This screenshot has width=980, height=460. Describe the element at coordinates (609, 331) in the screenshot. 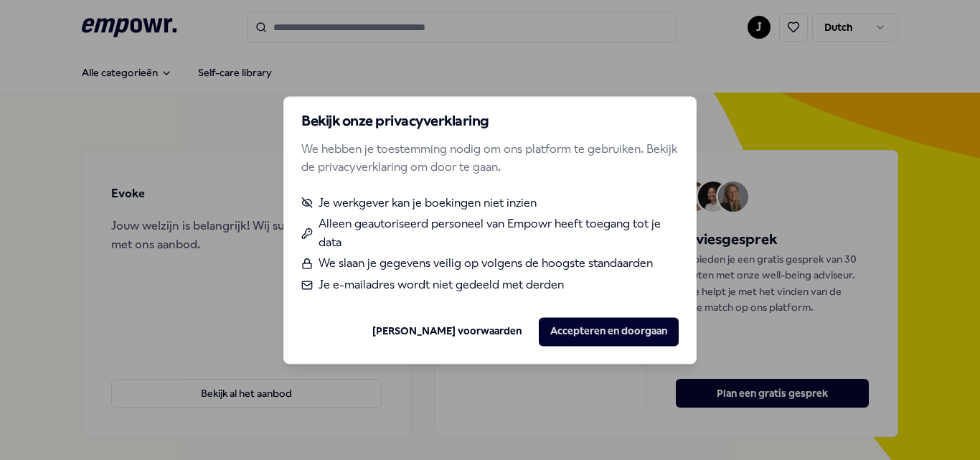

I see `button: Accepteren en doorgaan` at that location.